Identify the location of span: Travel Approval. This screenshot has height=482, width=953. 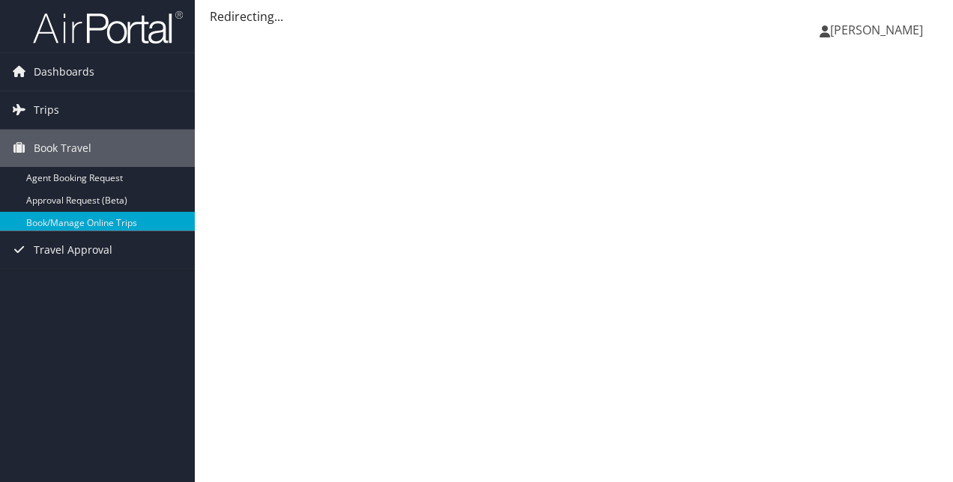
(73, 250).